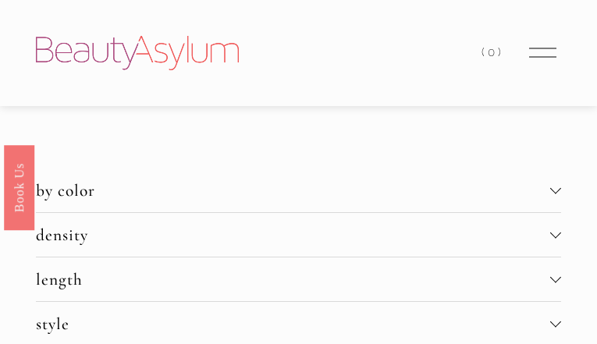  Describe the element at coordinates (492, 52) in the screenshot. I see `span: 0` at that location.